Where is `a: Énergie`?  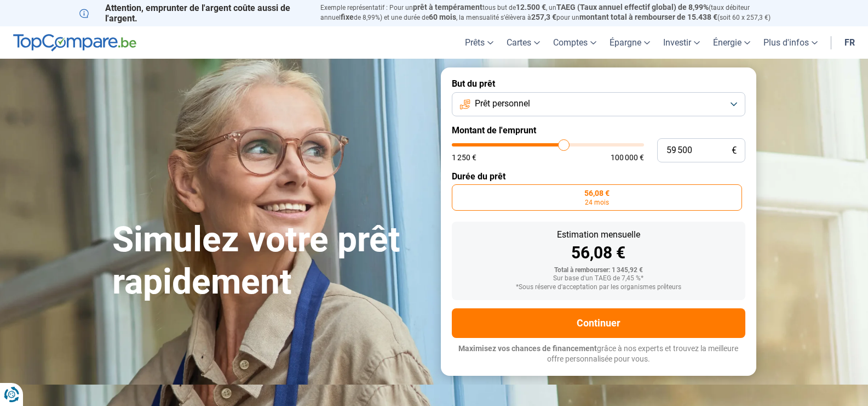 a: Énergie is located at coordinates (732, 43).